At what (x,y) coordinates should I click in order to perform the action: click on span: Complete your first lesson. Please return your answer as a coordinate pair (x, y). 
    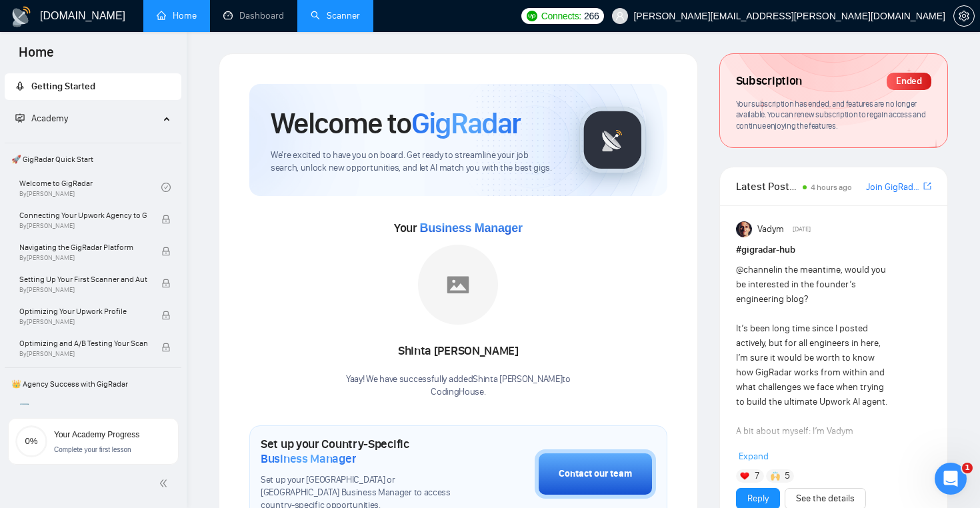
    Looking at the image, I should click on (93, 449).